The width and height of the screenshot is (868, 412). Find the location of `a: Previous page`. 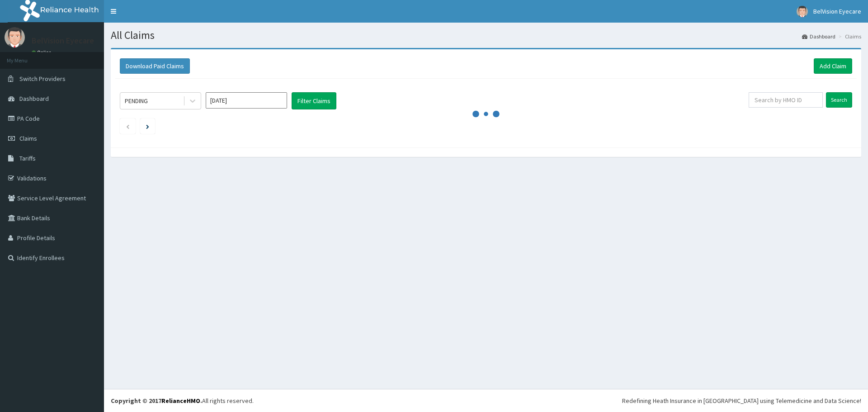

a: Previous page is located at coordinates (127, 126).